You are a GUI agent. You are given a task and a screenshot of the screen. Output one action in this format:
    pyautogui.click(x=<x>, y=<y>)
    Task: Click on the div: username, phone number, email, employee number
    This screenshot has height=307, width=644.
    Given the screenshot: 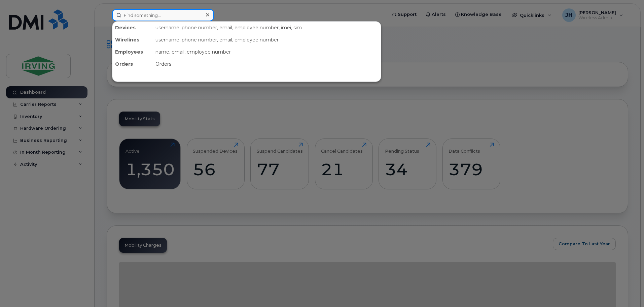 What is the action you would take?
    pyautogui.click(x=267, y=40)
    